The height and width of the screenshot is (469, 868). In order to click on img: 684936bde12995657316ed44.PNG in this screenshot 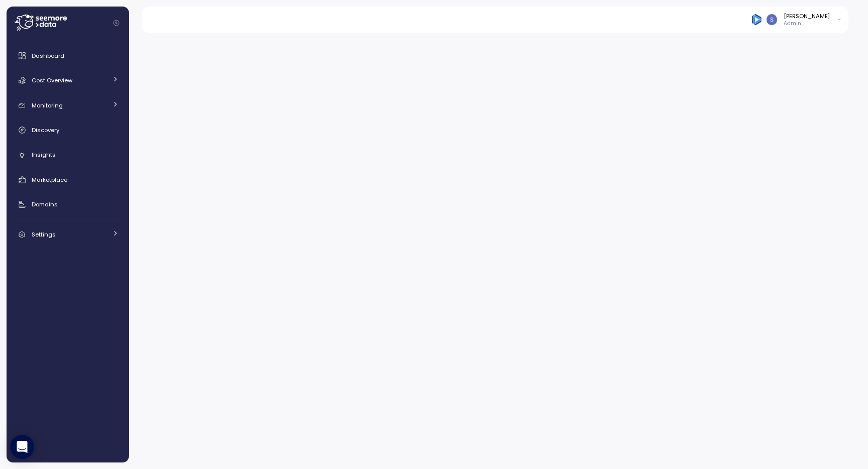, I will do `click(756, 19)`.